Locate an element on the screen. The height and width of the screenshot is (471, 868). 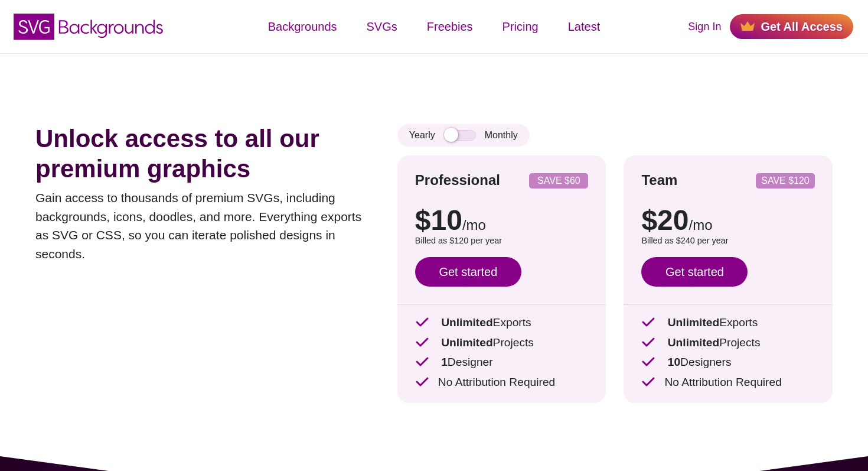
h1: Unlock access to all our premium graphics is located at coordinates (198, 154).